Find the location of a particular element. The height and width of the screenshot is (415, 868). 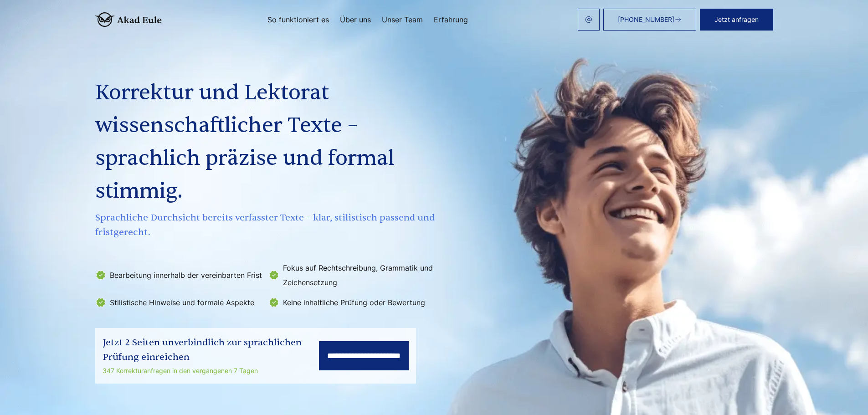

img: email is located at coordinates (588, 20).